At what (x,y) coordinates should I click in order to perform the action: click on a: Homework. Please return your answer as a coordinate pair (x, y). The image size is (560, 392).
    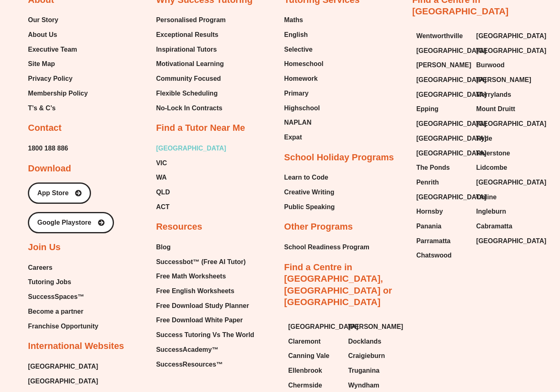
    Looking at the image, I should click on (304, 79).